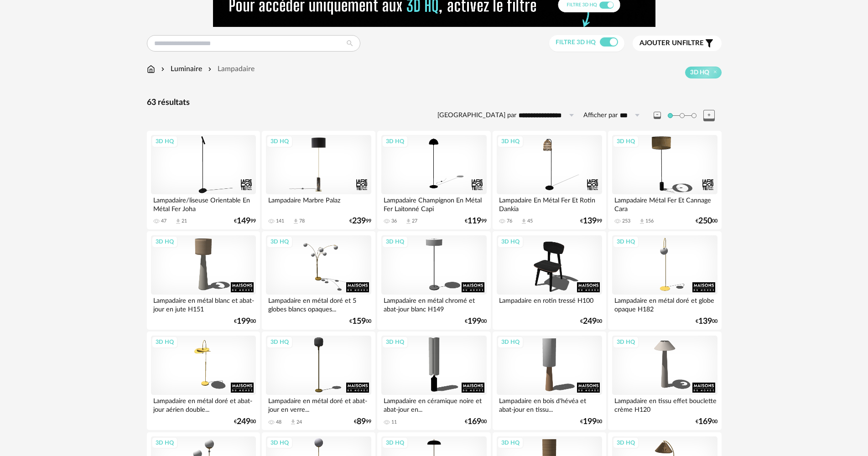  I want to click on span: filtre, so click(671, 44).